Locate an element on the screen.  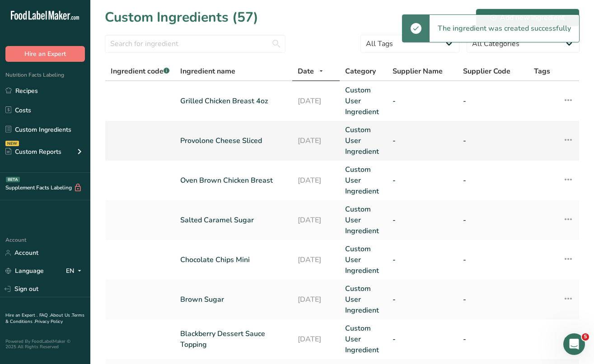
div: NEW is located at coordinates (12, 144).